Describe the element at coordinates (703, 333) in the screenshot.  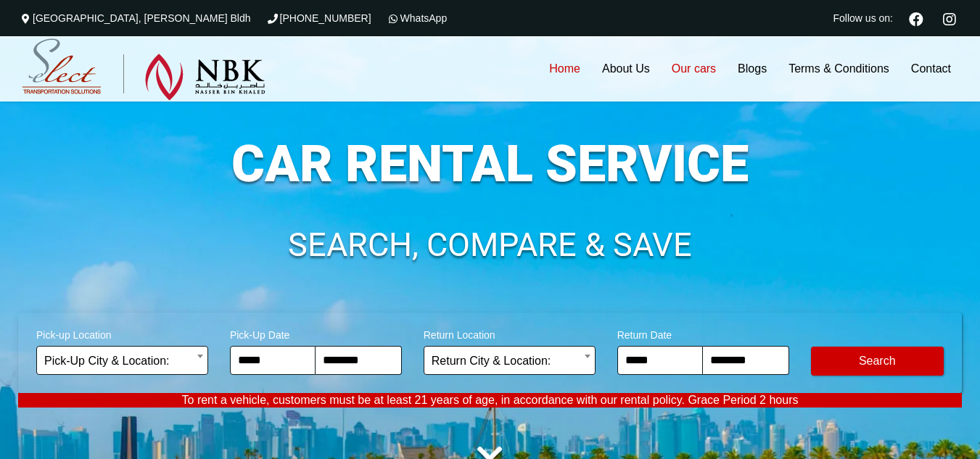
I see `span: Return Date` at that location.